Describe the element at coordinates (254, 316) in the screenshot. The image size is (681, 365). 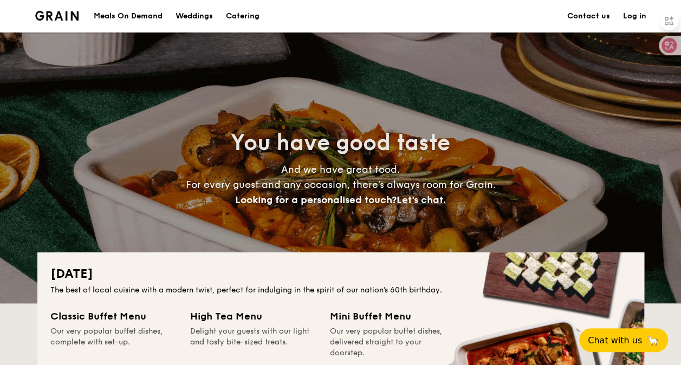
I see `div: High Tea Menu` at that location.